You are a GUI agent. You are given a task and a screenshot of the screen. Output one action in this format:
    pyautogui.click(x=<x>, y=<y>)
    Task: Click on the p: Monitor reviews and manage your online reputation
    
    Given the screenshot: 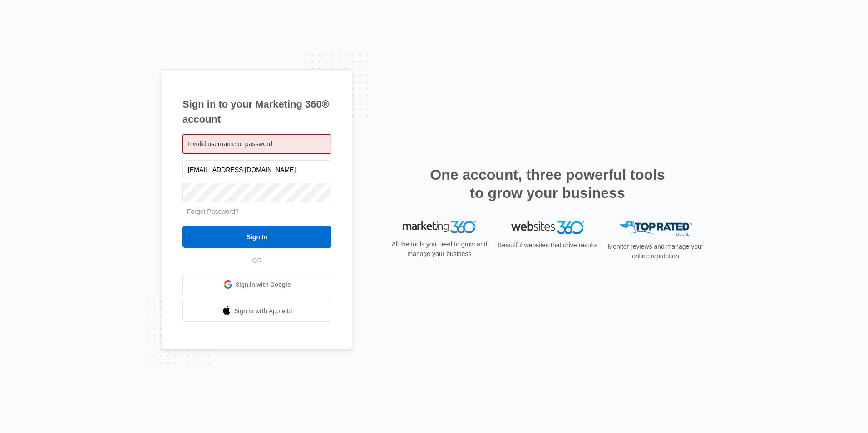 What is the action you would take?
    pyautogui.click(x=655, y=252)
    